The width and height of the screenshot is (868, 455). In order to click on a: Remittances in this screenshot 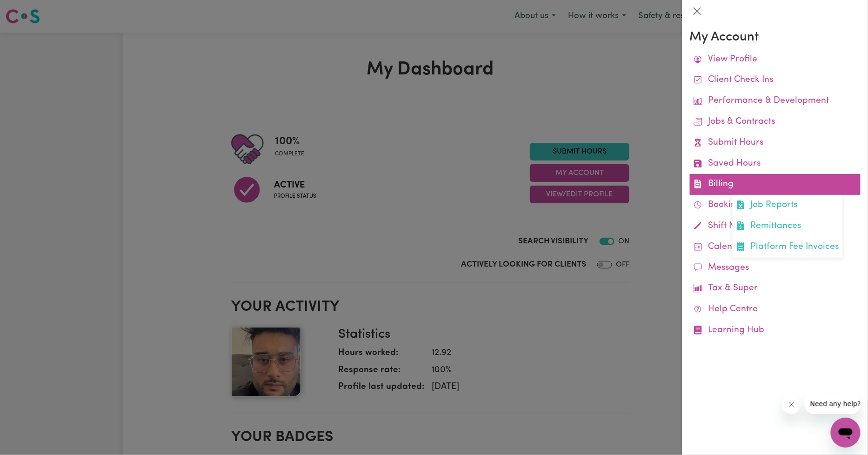, I will do `click(788, 226)`.